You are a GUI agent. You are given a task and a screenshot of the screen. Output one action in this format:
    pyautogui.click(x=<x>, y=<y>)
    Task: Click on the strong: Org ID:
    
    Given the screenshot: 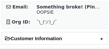 What is the action you would take?
    pyautogui.click(x=21, y=22)
    